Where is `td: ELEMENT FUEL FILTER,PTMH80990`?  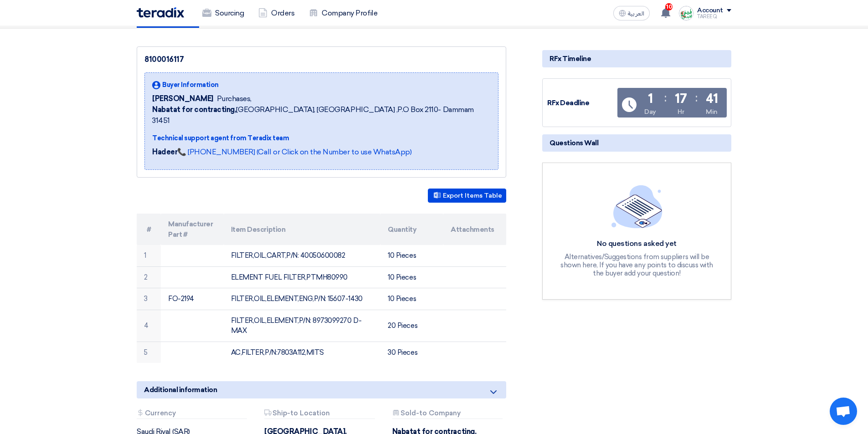 td: ELEMENT FUEL FILTER,PTMH80990 is located at coordinates (302, 277).